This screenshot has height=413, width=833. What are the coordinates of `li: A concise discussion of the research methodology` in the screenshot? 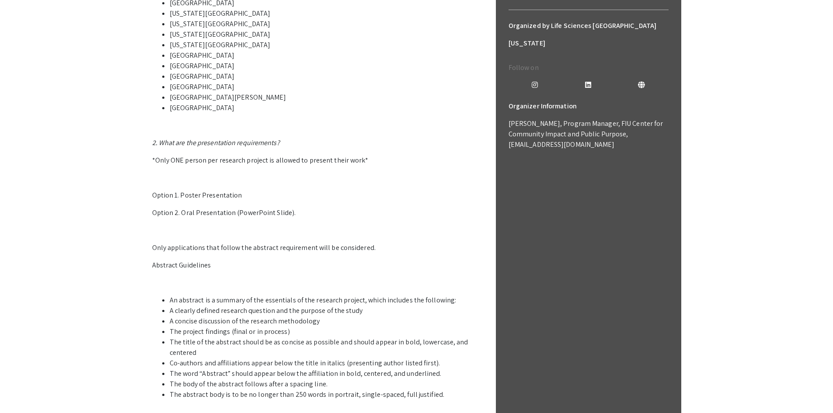 It's located at (325, 322).